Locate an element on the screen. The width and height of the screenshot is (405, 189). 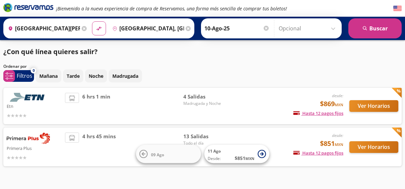
button: 0Filtros is located at coordinates (19, 76).